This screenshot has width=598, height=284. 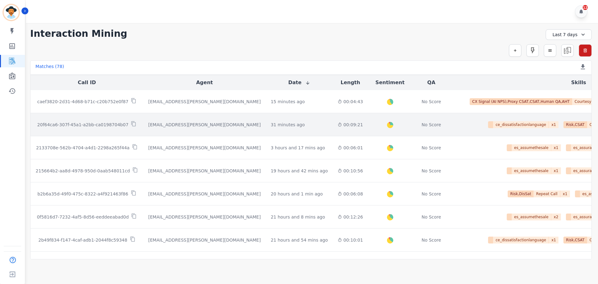 What do you see at coordinates (288, 102) in the screenshot?
I see `div: 15 minutes ago` at bounding box center [288, 102].